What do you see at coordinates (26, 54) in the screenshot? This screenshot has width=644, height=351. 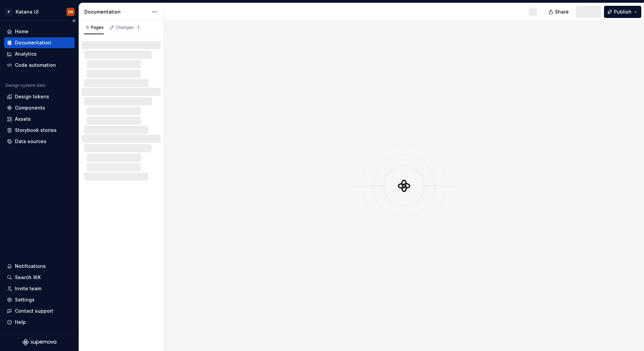 I see `div: Analytics` at bounding box center [26, 54].